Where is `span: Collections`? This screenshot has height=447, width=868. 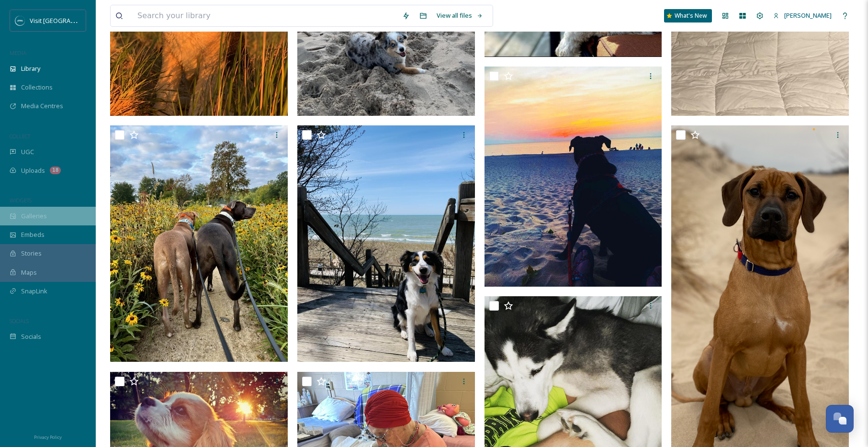 span: Collections is located at coordinates (37, 87).